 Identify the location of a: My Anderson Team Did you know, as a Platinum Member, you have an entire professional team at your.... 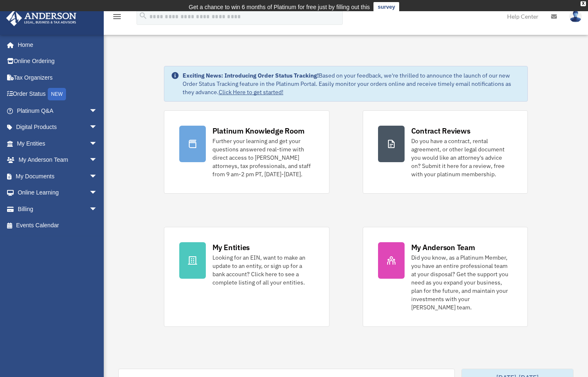
(445, 276).